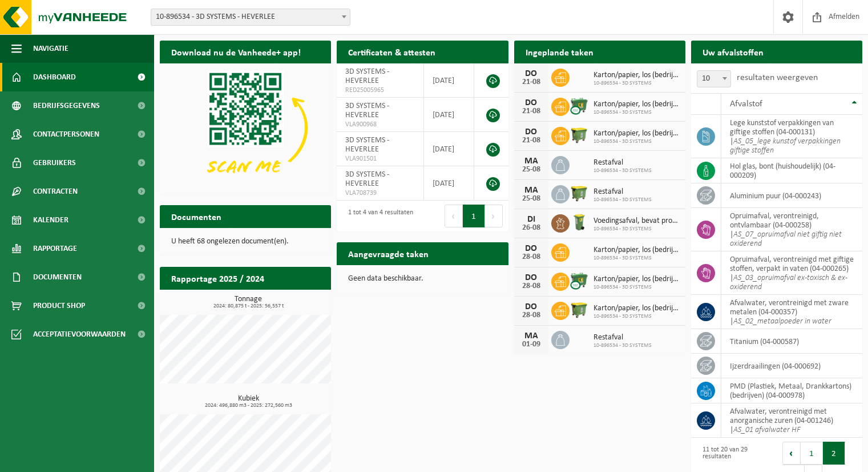 The image size is (868, 472). What do you see at coordinates (54, 163) in the screenshot?
I see `span: Gebruikers` at bounding box center [54, 163].